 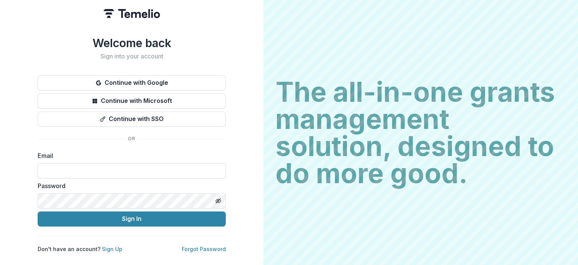 What do you see at coordinates (132, 119) in the screenshot?
I see `button: Continue with SSO` at bounding box center [132, 119].